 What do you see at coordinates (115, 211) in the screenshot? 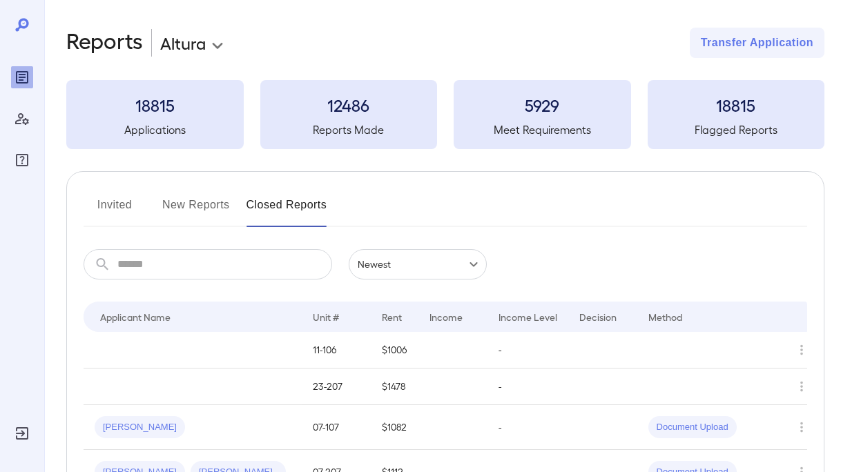
I see `button: Invited` at bounding box center [115, 211].